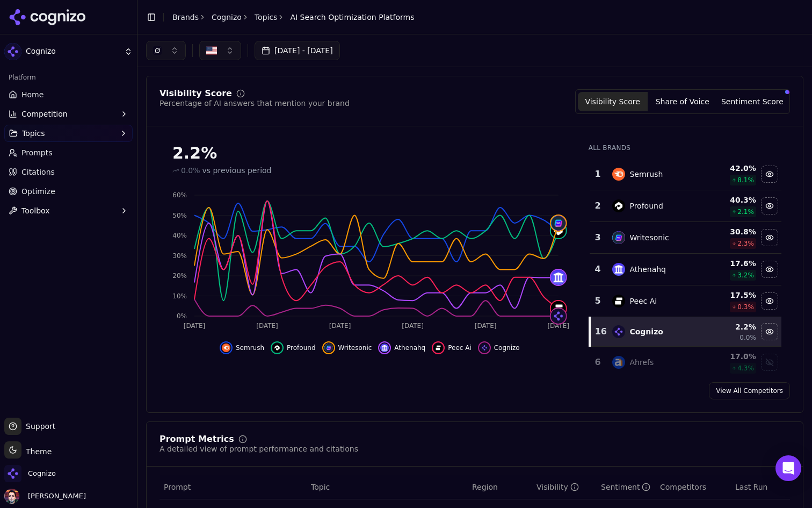 The image size is (812, 508). What do you see at coordinates (68, 77) in the screenshot?
I see `div: Platform` at bounding box center [68, 77].